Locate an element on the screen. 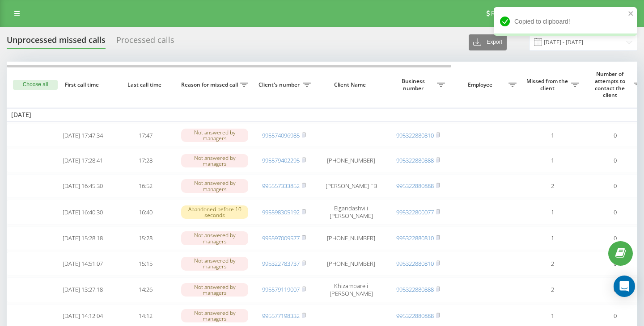 This screenshot has width=644, height=326. td: 15:15 is located at coordinates (145, 263).